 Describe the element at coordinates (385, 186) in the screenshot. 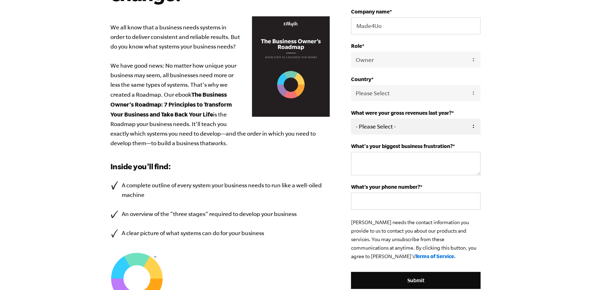

I see `span: What’s your phone number?` at that location.